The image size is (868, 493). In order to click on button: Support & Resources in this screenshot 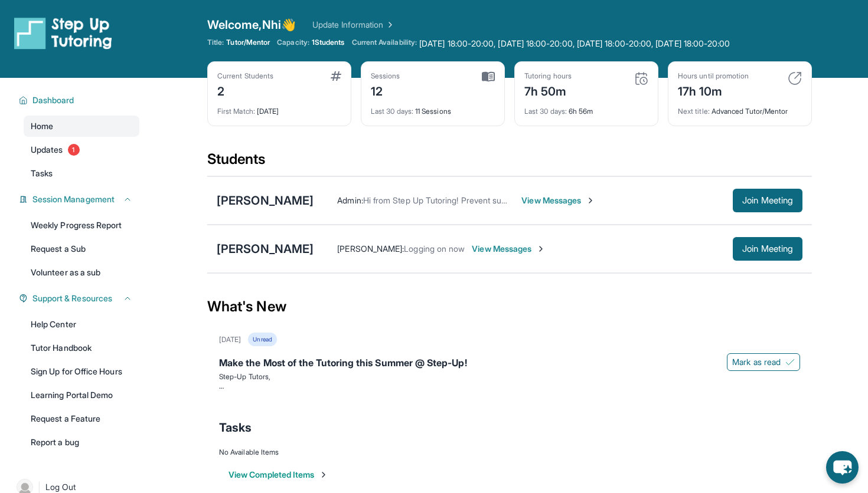, I will do `click(80, 299)`.